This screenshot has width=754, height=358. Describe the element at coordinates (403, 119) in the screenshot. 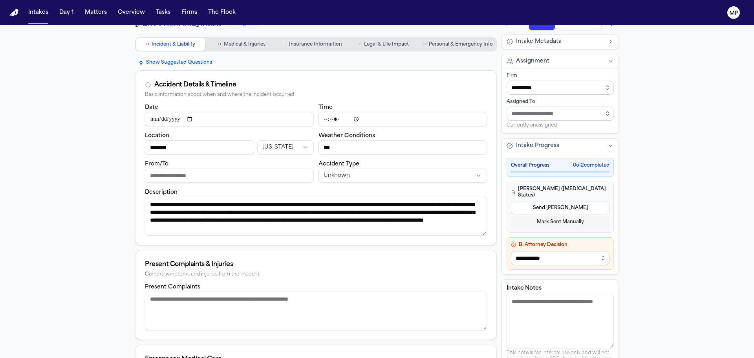

I see `input: Incident time` at that location.